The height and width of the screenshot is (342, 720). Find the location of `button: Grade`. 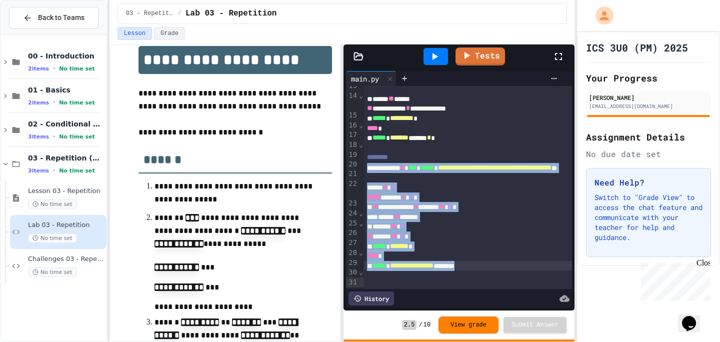

button: Grade is located at coordinates (170, 34).